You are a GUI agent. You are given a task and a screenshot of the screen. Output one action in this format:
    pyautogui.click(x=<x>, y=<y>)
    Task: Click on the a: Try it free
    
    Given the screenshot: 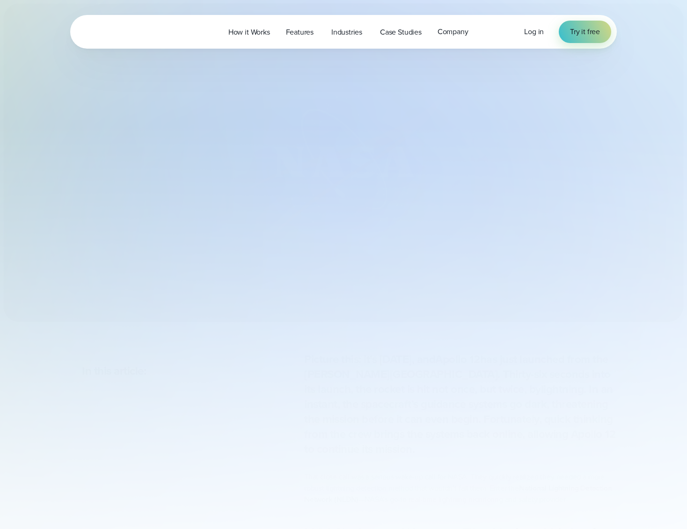 What is the action you would take?
    pyautogui.click(x=585, y=32)
    